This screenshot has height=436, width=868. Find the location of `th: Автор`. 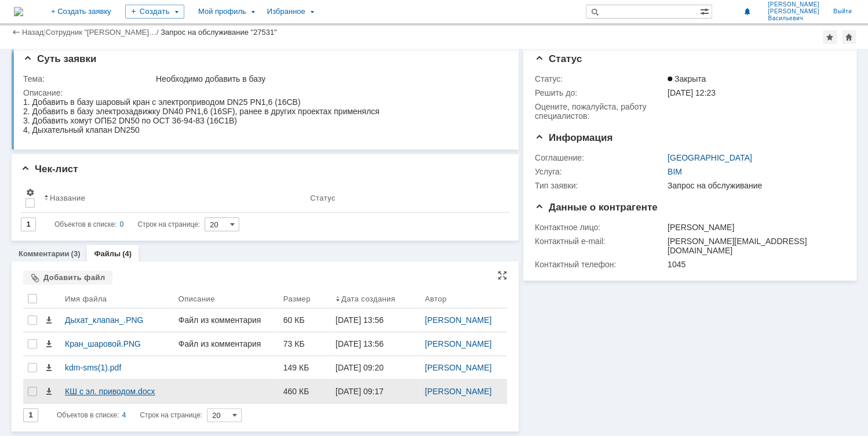

th: Автор is located at coordinates (464, 298).